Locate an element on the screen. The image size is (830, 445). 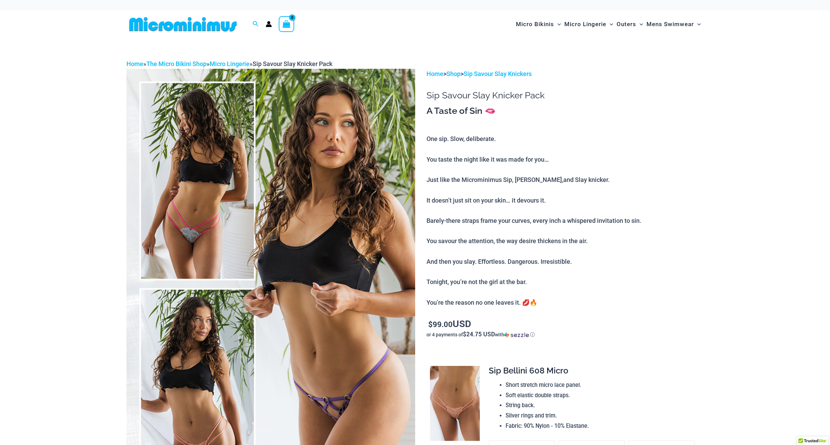
a: Search icon link is located at coordinates (256, 24).